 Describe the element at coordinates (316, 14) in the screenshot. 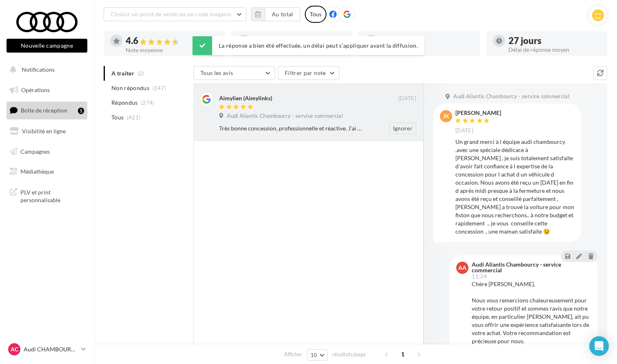

I see `div: Tous` at that location.